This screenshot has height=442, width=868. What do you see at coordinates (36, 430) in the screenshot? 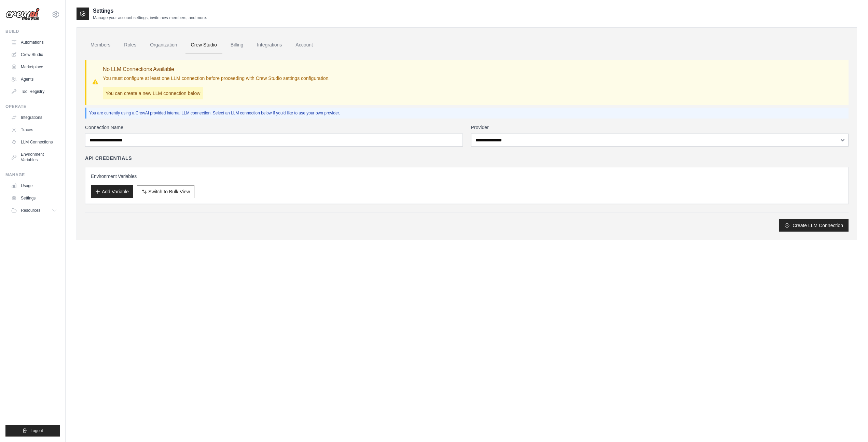
I see `span: Logout` at bounding box center [36, 430].